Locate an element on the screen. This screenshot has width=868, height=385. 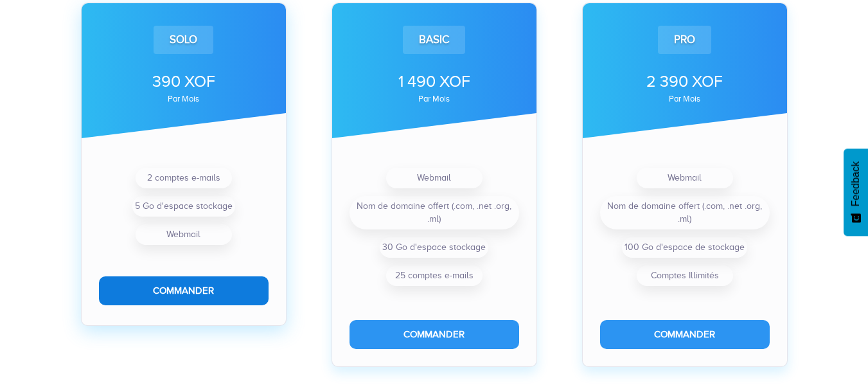
li: 100 Go d'espace de stockage is located at coordinates (685, 247).